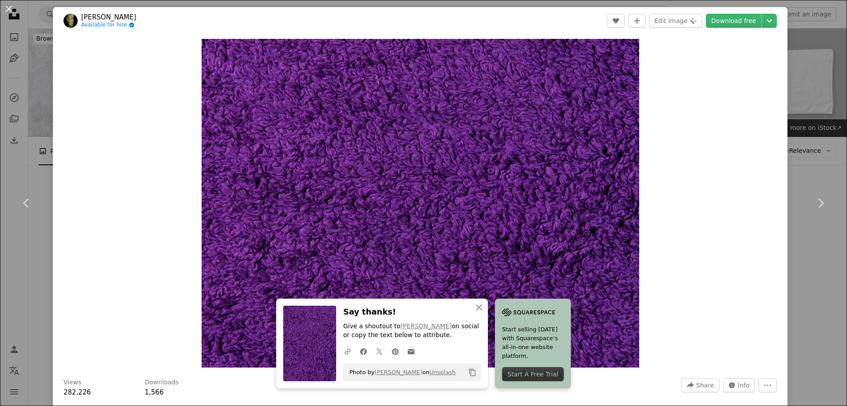 This screenshot has height=406, width=847. I want to click on span: 282,226, so click(77, 392).